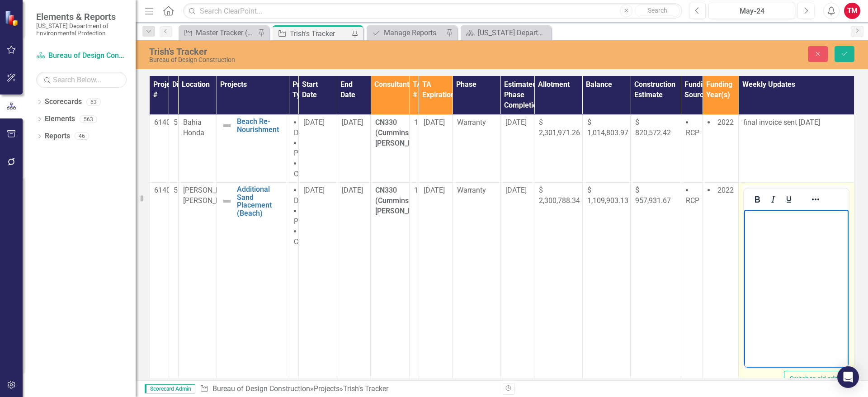 The height and width of the screenshot is (397, 868). I want to click on input: Search ClearPoint..., so click(433, 11).